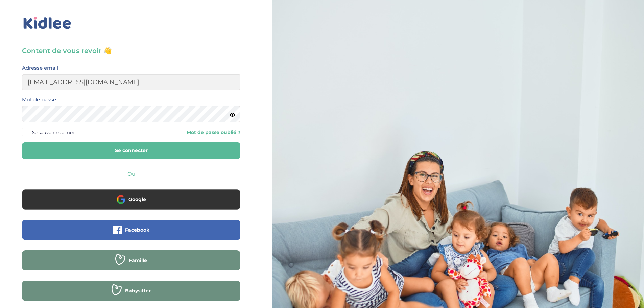 Image resolution: width=644 pixels, height=308 pixels. I want to click on a: Famille, so click(131, 265).